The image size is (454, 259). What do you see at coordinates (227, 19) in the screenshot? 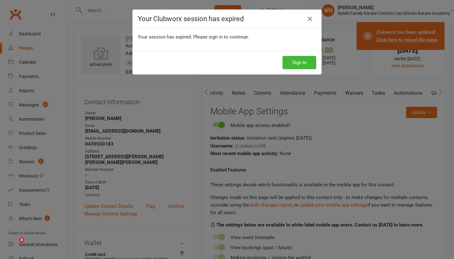
I see `h4: Your Clubworx session has expired` at bounding box center [227, 19].